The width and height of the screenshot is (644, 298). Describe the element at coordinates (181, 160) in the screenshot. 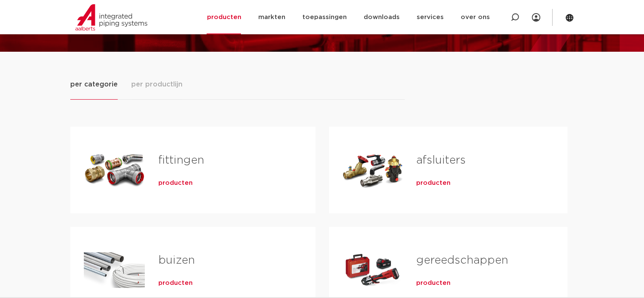

I see `a: fittingen` at that location.